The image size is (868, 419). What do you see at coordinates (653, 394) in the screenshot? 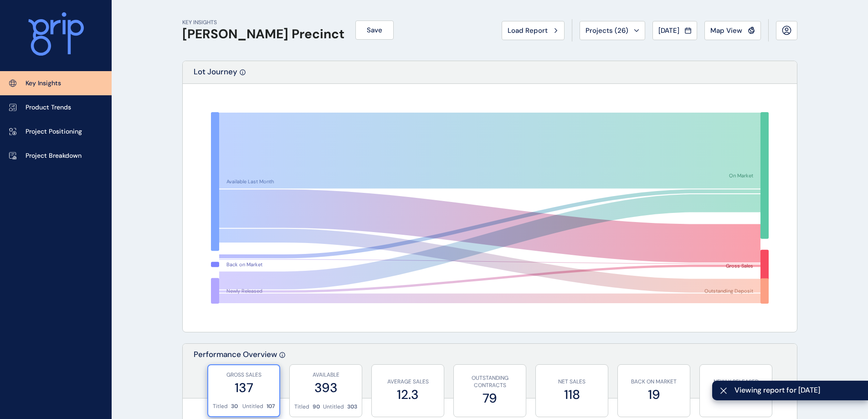
I see `label: 19` at bounding box center [653, 394].